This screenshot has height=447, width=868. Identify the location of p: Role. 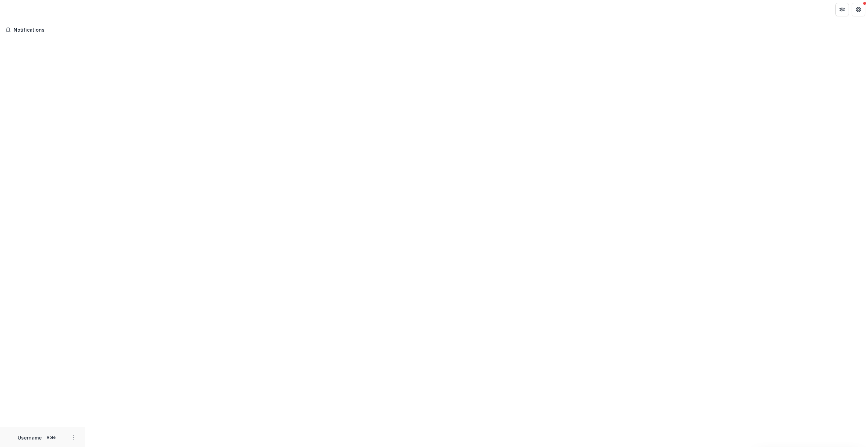
(51, 437).